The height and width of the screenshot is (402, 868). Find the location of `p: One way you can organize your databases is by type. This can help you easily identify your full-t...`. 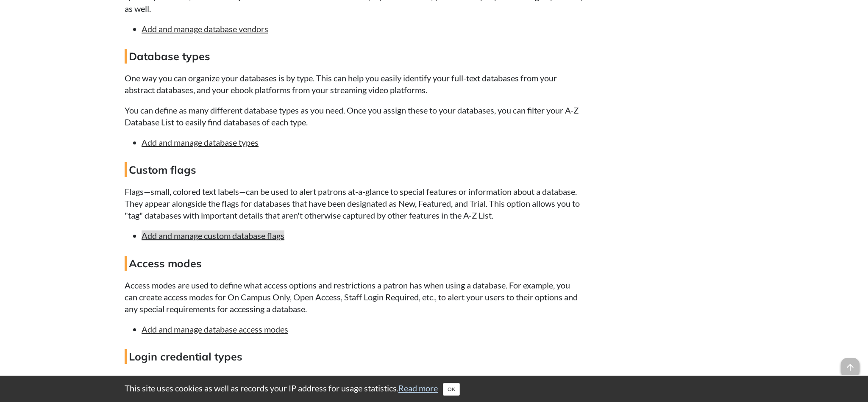

p: One way you can organize your databases is by type. This can help you easily identify your full-t... is located at coordinates (353, 84).